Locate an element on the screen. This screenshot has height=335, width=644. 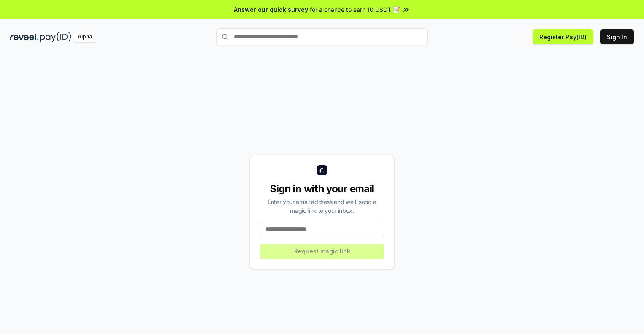
button: Register Pay(ID) is located at coordinates (563, 37).